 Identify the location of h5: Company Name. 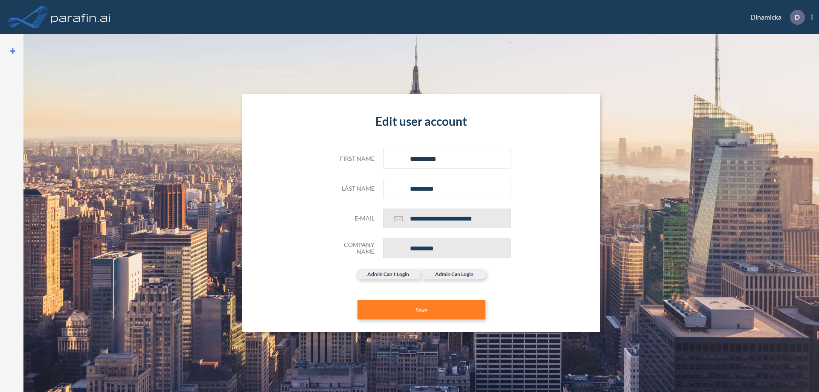
(353, 249).